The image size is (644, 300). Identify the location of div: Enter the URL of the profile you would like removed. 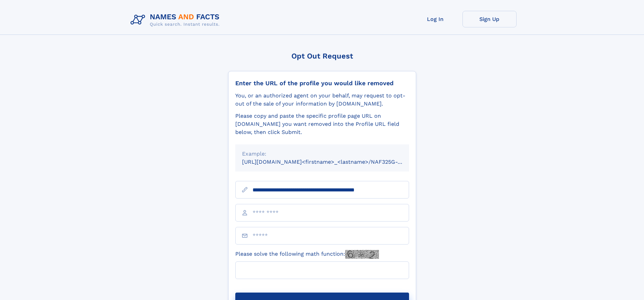
(322, 83).